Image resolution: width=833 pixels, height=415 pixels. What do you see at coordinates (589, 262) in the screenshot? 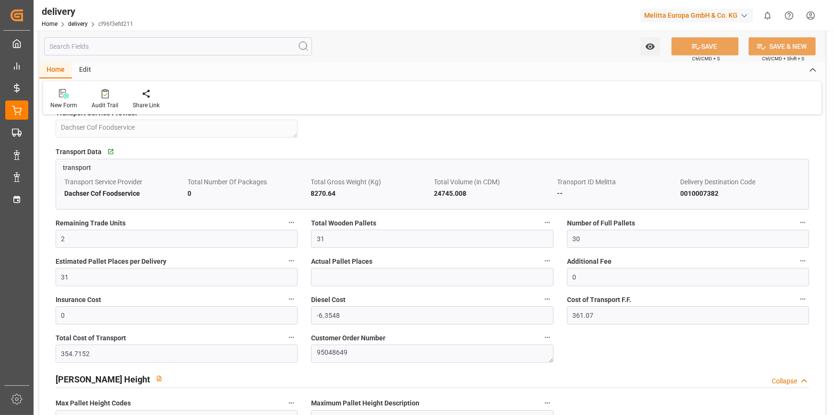
I see `span: Additional Fee` at bounding box center [589, 262].